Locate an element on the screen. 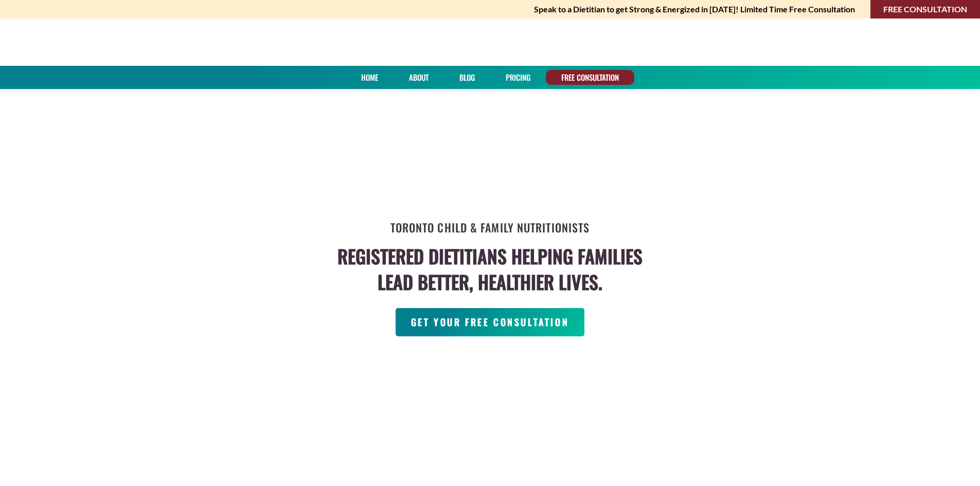 Image resolution: width=980 pixels, height=486 pixels. a: PRICING is located at coordinates (518, 77).